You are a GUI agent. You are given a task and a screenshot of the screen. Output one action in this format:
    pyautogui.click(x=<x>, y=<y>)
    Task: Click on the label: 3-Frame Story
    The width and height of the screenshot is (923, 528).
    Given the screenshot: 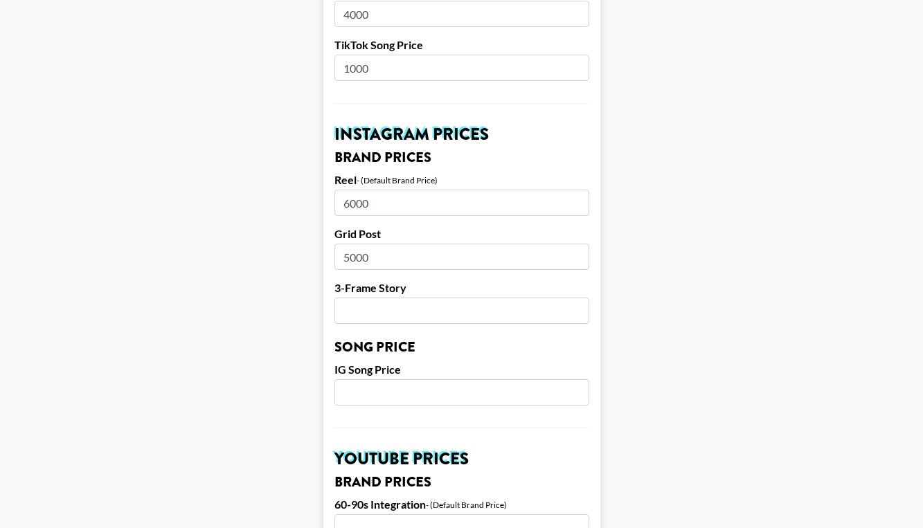 What is the action you would take?
    pyautogui.click(x=462, y=288)
    